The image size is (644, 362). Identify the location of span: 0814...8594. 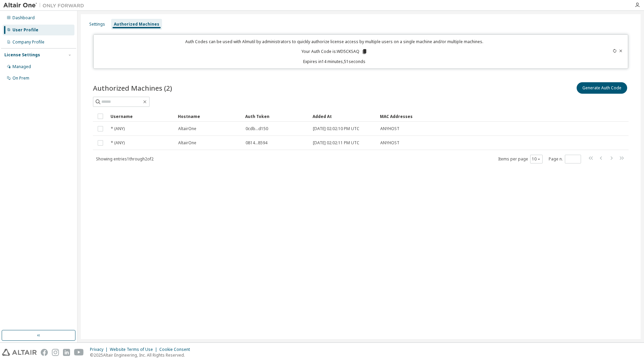
(257, 143).